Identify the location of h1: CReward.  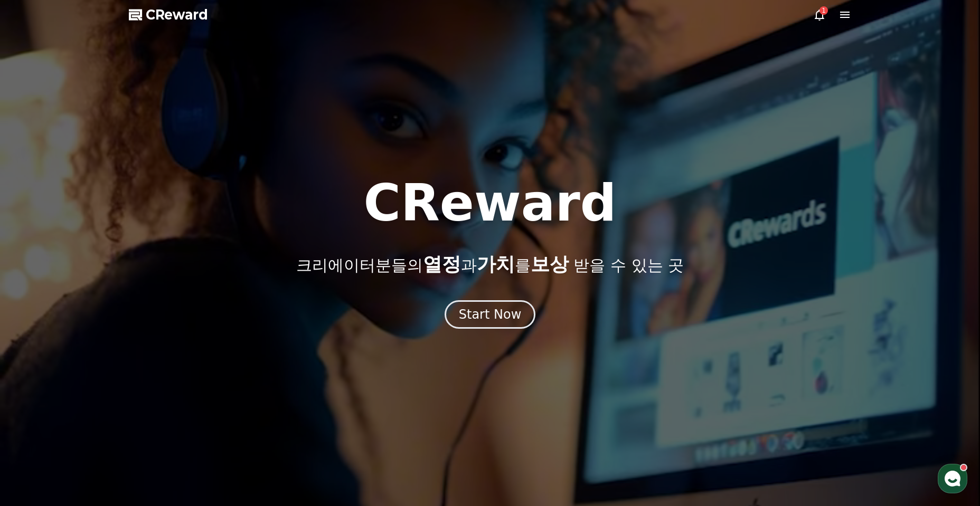
(489, 203).